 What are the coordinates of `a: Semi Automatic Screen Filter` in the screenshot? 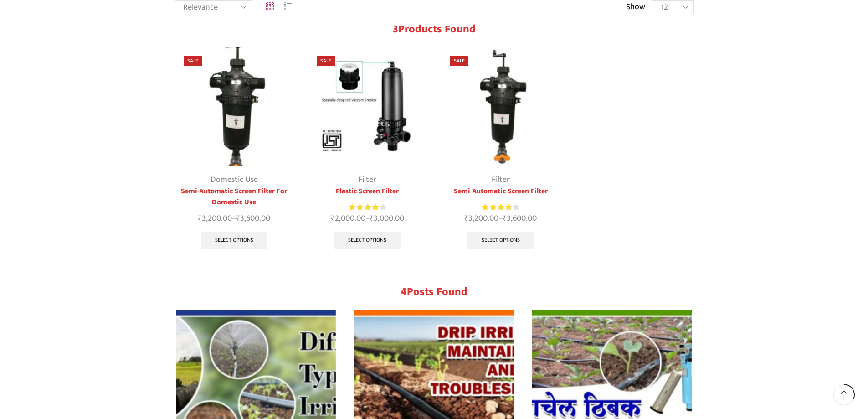 It's located at (501, 191).